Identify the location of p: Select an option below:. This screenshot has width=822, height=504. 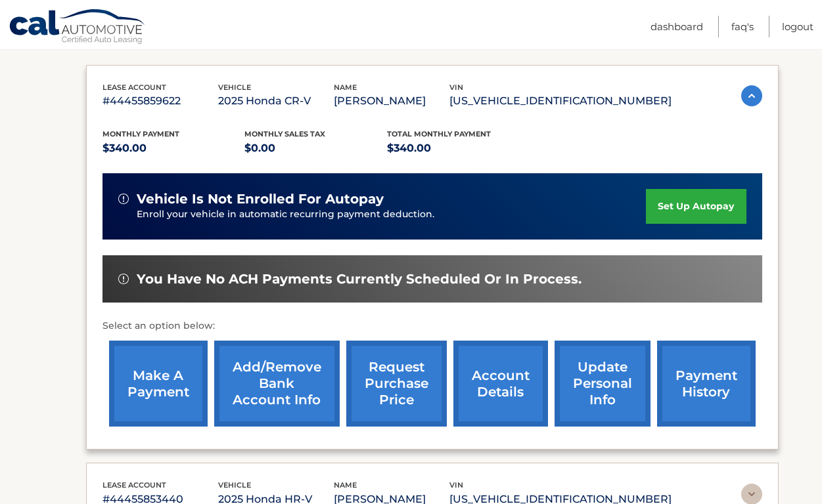
(432, 326).